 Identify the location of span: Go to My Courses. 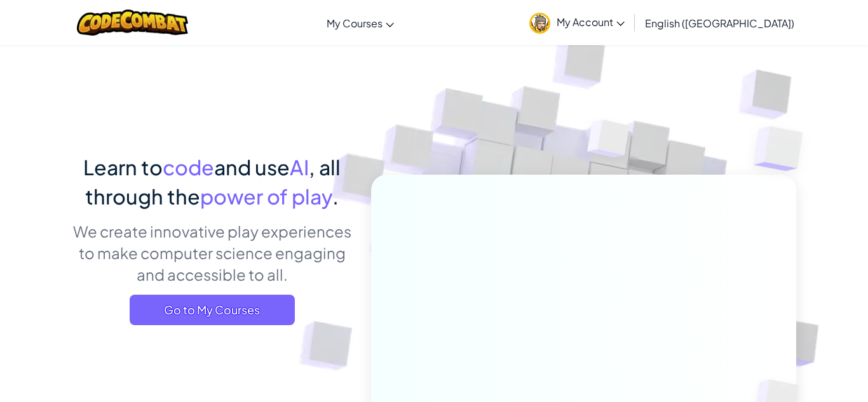
(212, 309).